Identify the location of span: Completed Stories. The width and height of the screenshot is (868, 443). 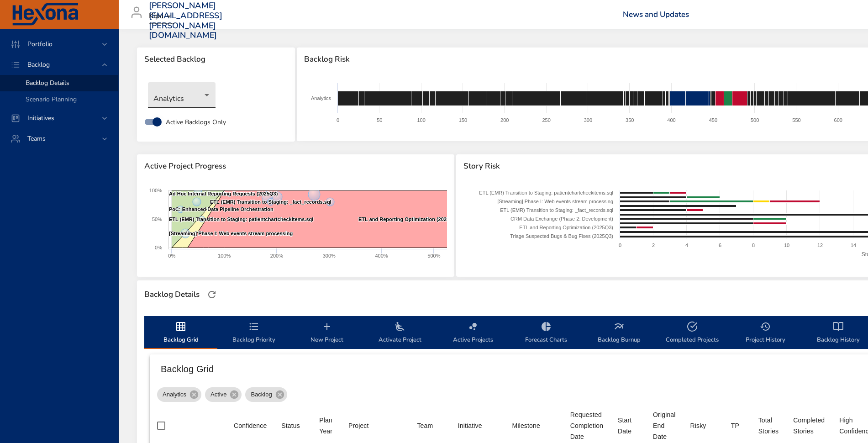
(809, 426).